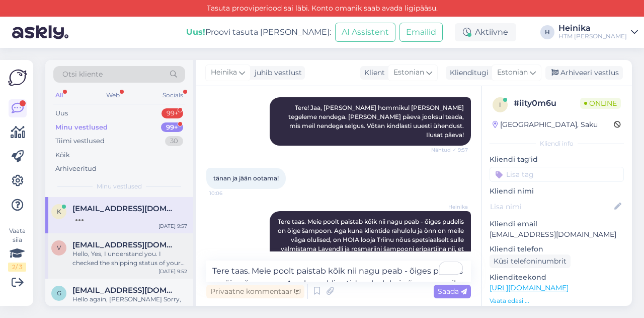 Image resolution: width=644 pixels, height=318 pixels. Describe the element at coordinates (556, 301) in the screenshot. I see `p: Vaata edasi ...` at that location.